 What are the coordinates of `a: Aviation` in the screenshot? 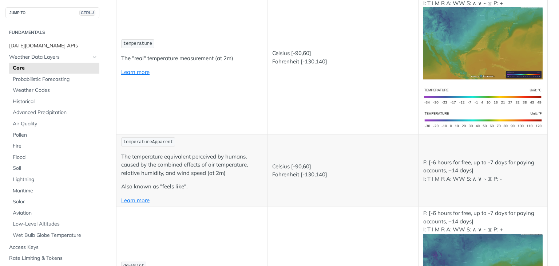 It's located at (54, 213).